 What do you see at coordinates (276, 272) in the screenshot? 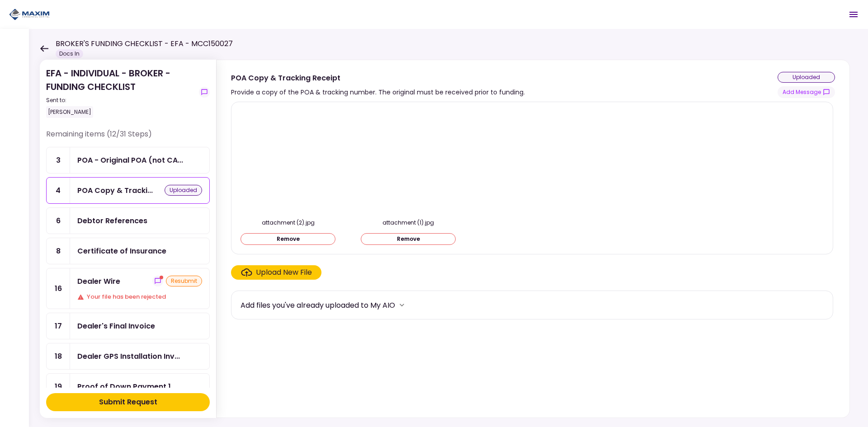
I see `span: Click here to upload the required document` at bounding box center [276, 272].